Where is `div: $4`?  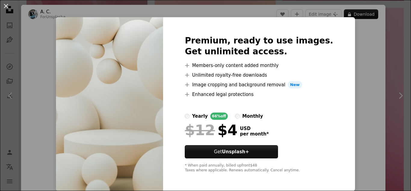 div: $4 is located at coordinates (211, 130).